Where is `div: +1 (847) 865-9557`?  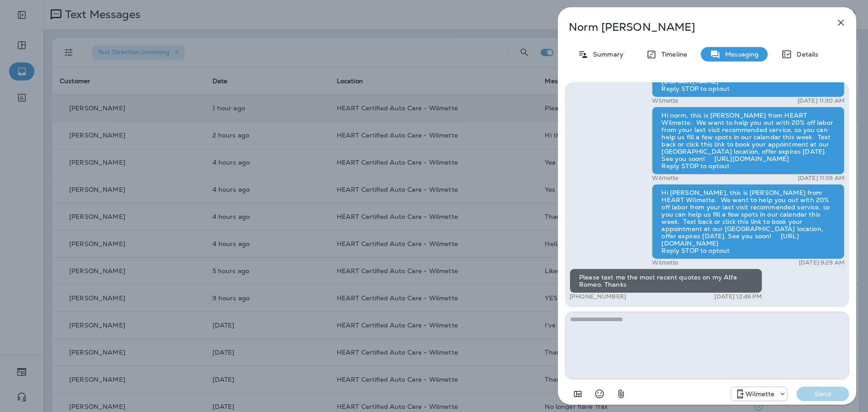 div: +1 (847) 865-9557 is located at coordinates (759, 394).